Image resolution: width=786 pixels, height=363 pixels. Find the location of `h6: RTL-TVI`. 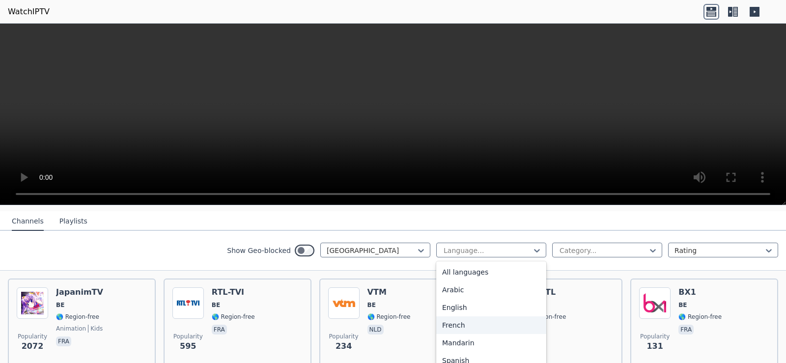

h6: RTL-TVI is located at coordinates (233, 292).